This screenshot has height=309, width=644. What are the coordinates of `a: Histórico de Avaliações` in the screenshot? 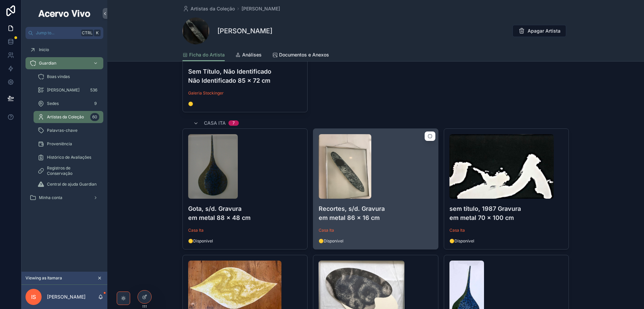 It's located at (68, 157).